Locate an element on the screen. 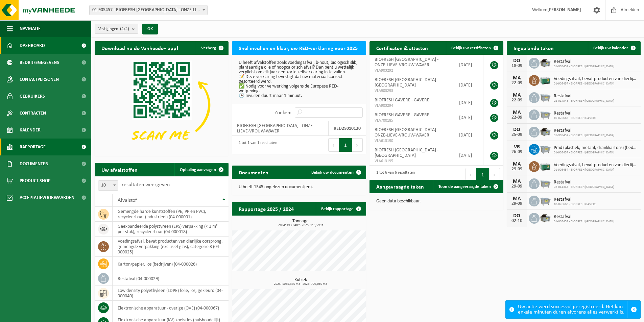 This screenshot has width=644, height=322. span: Product Shop is located at coordinates (35, 181).